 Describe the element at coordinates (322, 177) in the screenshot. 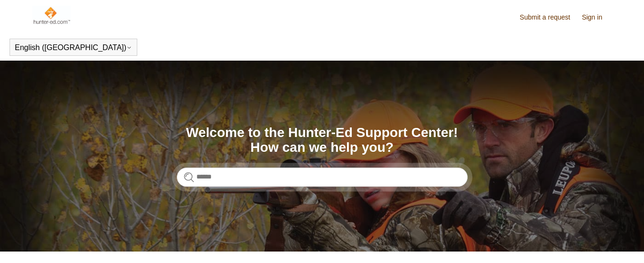

I see `input: Search` at that location.